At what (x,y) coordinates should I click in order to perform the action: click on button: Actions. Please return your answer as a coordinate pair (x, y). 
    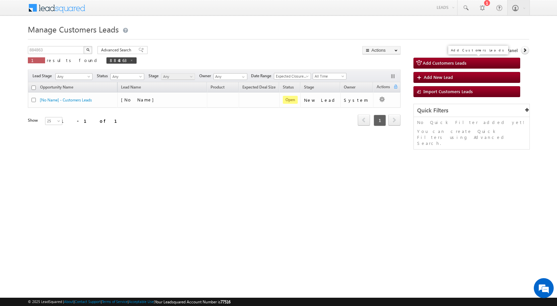
    Looking at the image, I should click on (381, 50).